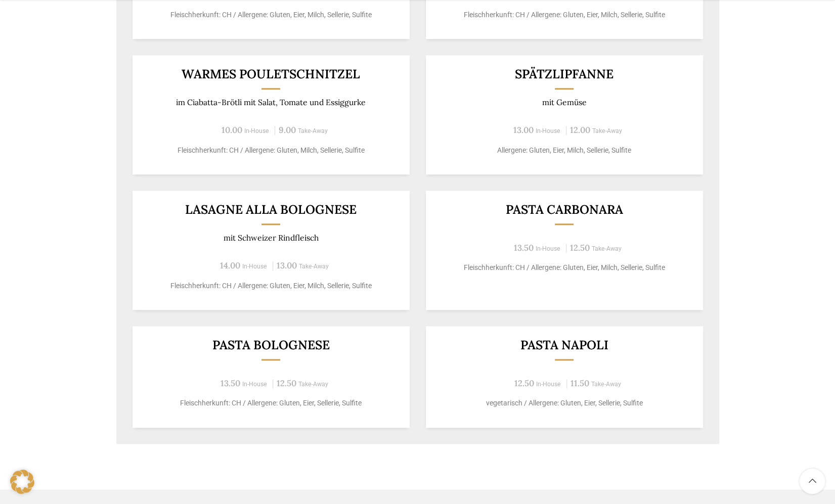  I want to click on h3: Pasta Carbonara, so click(564, 209).